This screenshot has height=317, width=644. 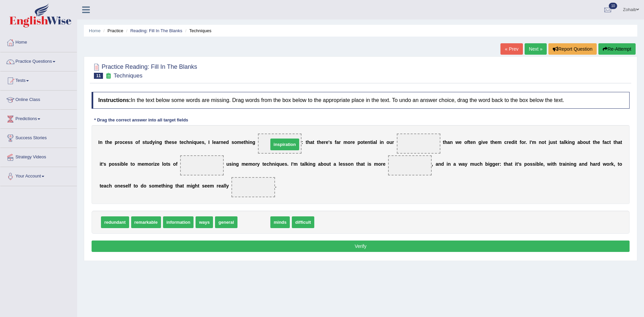 I want to click on b: j, so click(x=549, y=142).